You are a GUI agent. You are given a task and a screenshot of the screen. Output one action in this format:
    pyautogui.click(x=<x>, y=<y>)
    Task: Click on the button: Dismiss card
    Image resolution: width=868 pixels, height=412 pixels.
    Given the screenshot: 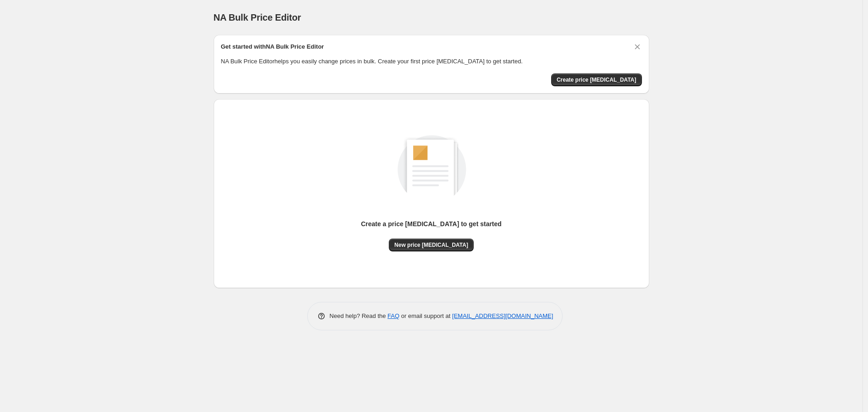 What is the action you would take?
    pyautogui.click(x=637, y=47)
    